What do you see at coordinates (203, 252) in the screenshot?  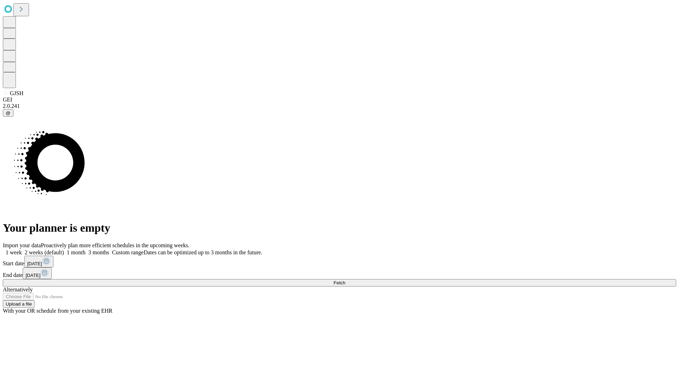 I see `span: Dates can be optimized up to 3 months in the future.` at bounding box center [203, 252].